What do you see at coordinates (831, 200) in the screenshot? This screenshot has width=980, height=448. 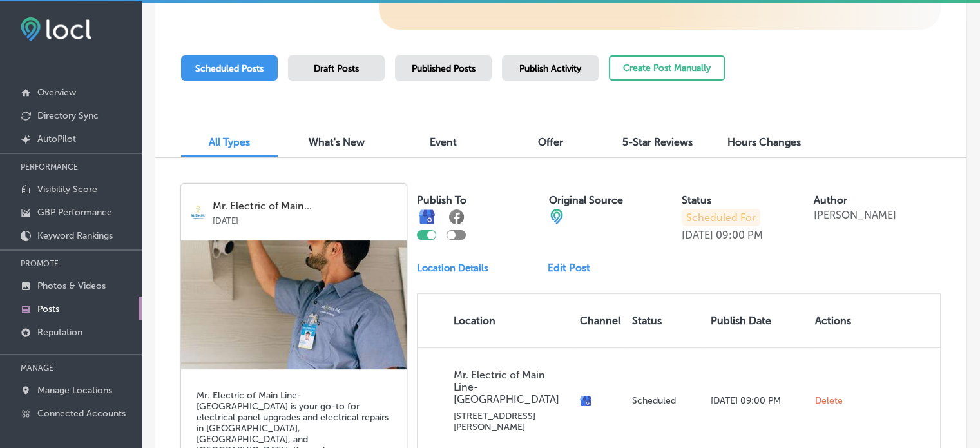 I see `label: Author` at bounding box center [831, 200].